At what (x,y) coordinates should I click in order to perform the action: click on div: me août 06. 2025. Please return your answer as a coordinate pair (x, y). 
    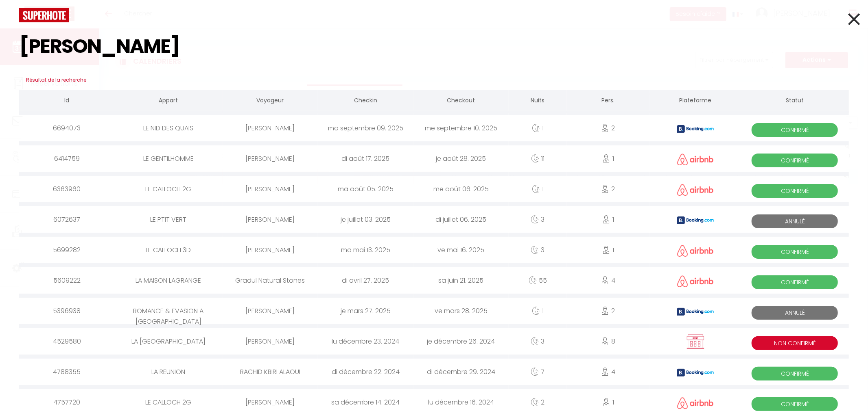
    Looking at the image, I should click on (461, 189).